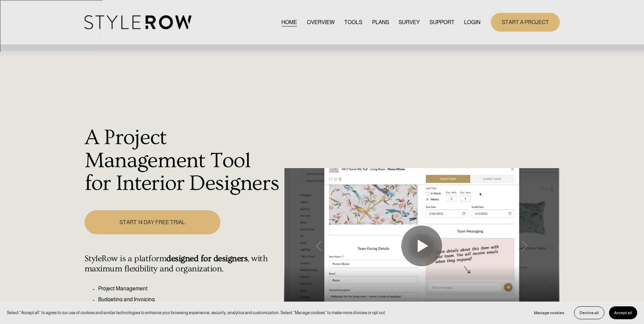  I want to click on a: PLANS, so click(381, 22).